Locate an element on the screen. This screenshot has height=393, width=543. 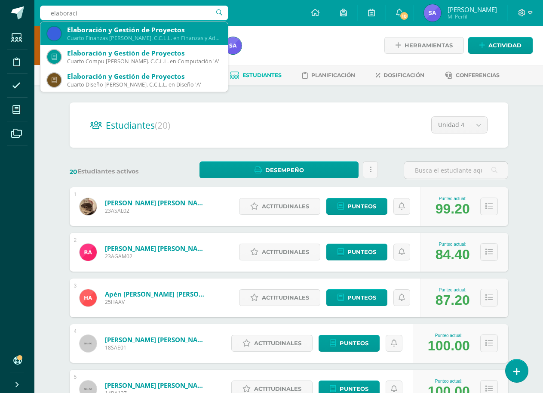
input: Busca el estudiante aquí... is located at coordinates (456, 170).